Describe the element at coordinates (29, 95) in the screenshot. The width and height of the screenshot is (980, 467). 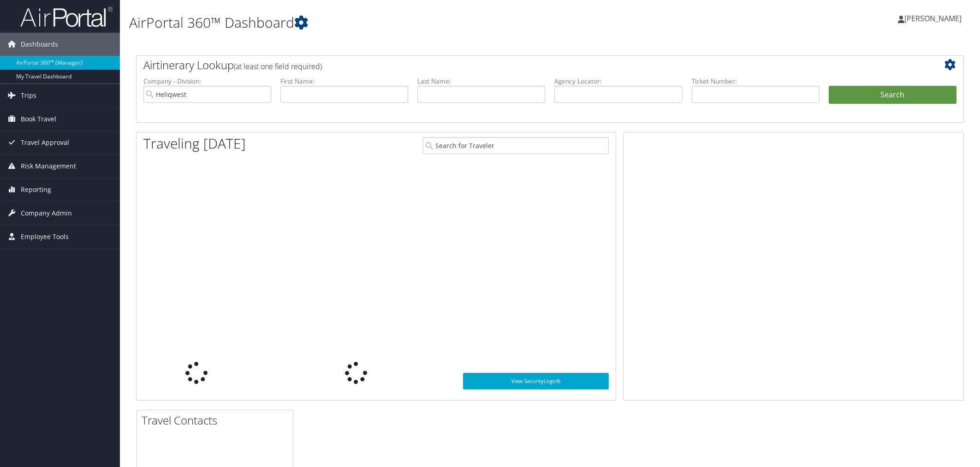
I see `span: Trips` at that location.